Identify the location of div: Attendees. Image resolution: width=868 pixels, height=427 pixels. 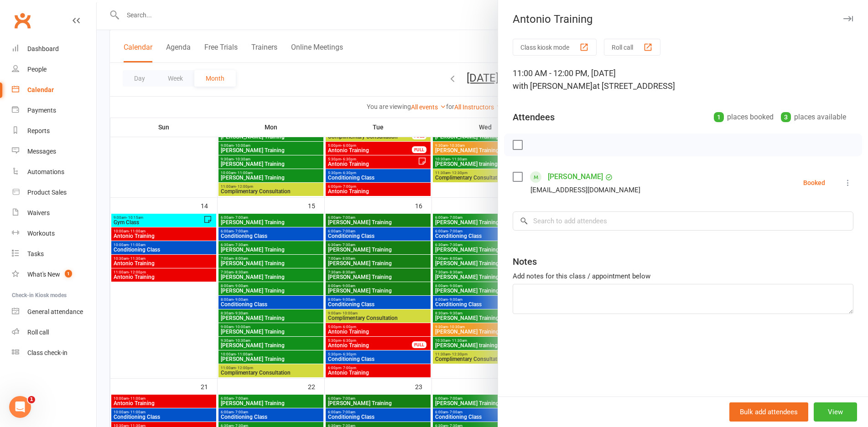
(534, 117).